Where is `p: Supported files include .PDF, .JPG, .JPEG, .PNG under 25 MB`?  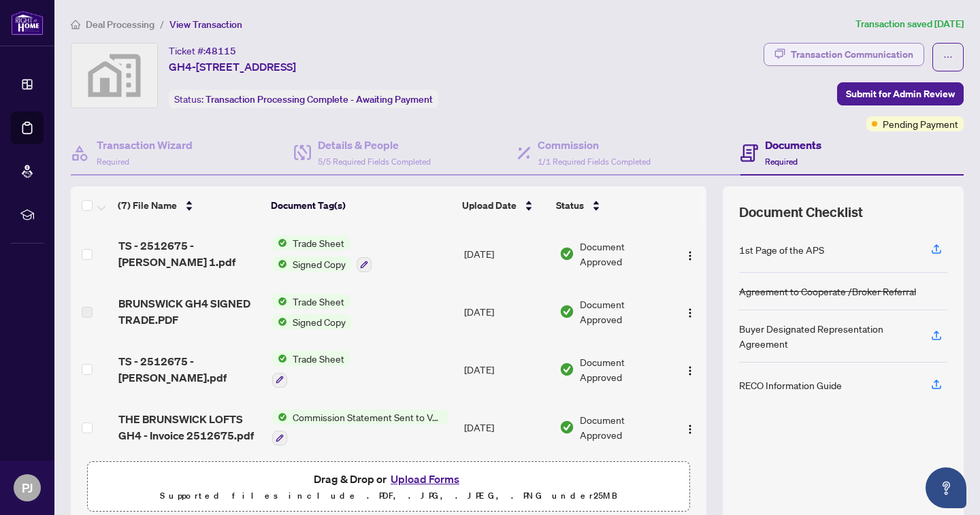 p: Supported files include .PDF, .JPG, .JPEG, .PNG under 25 MB is located at coordinates (388, 496).